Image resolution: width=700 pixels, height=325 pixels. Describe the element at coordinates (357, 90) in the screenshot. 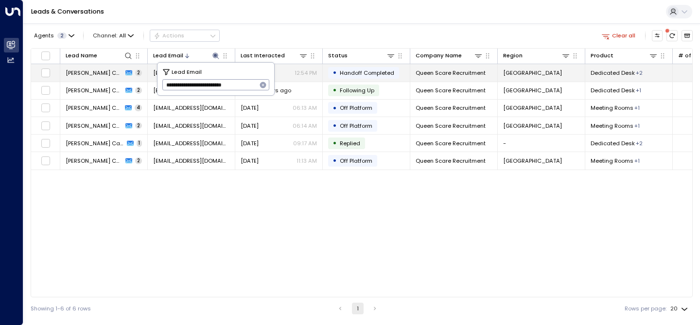

I see `span: Following Up` at that location.